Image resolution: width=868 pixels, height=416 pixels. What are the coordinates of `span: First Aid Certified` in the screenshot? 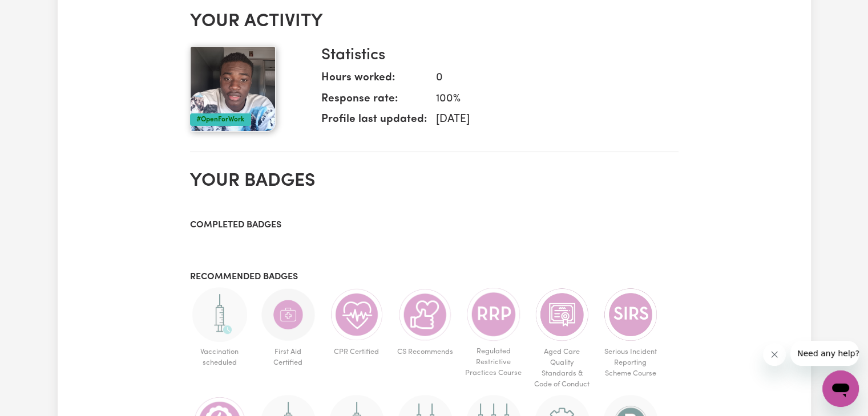 It's located at (288, 358).